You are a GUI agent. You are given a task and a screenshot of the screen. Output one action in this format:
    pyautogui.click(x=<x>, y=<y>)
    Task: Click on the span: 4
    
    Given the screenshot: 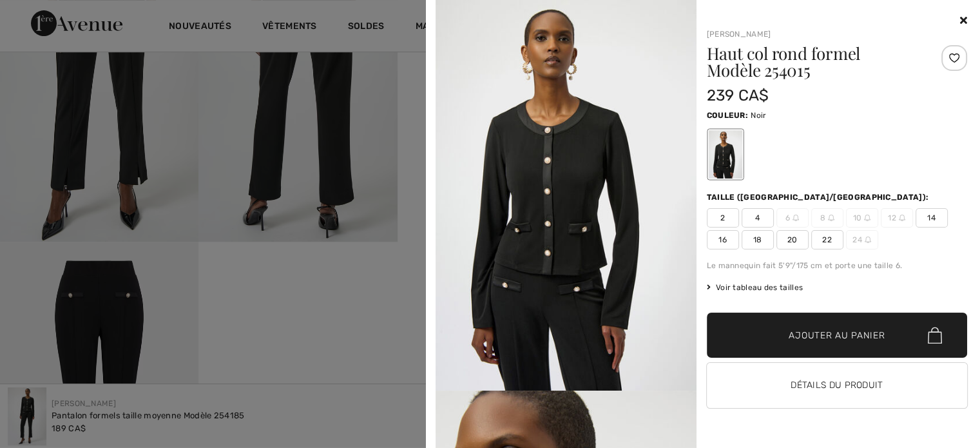 What is the action you would take?
    pyautogui.click(x=758, y=218)
    